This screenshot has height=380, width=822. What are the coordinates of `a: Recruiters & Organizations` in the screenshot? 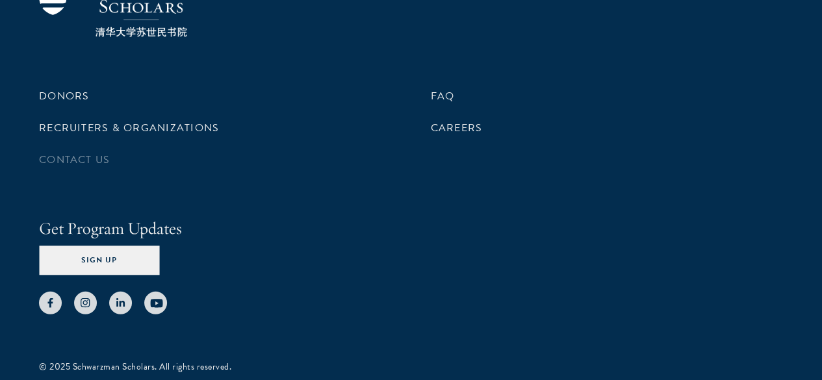 It's located at (129, 128).